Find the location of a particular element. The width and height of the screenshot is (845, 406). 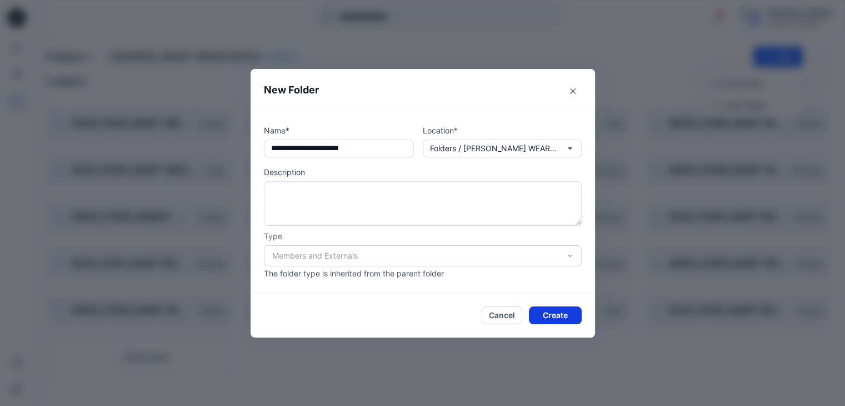

p: Type is located at coordinates (423, 236).